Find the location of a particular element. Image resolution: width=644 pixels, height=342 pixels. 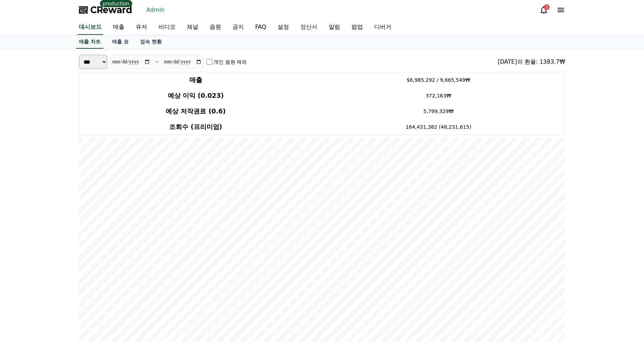

a: Home is located at coordinates (24, 234).